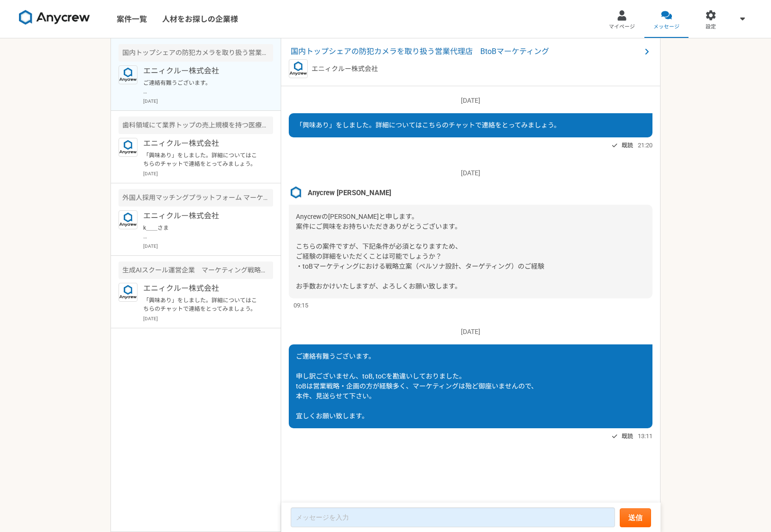 This screenshot has height=532, width=771. What do you see at coordinates (196, 198) in the screenshot?
I see `div: 外国人採用マッチングプラットフォーム マーケティング責任者` at bounding box center [196, 198].